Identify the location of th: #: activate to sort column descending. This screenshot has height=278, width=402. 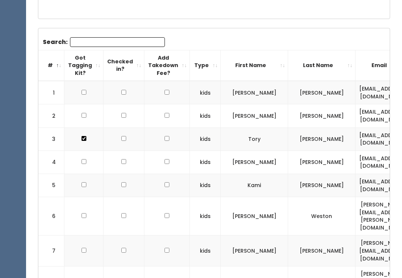
(51, 66).